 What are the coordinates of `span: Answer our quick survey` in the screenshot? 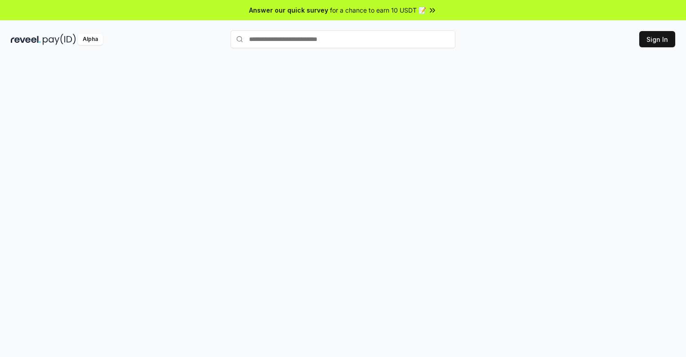 It's located at (289, 10).